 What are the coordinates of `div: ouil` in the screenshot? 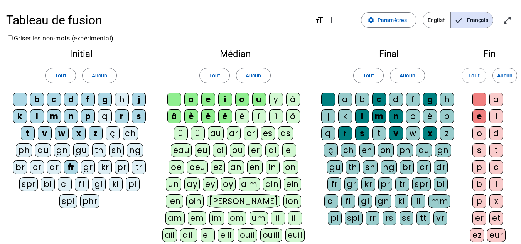 It's located at (247, 235).